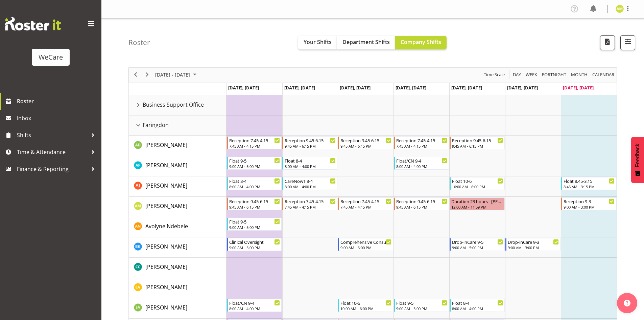 The image size is (644, 320). What do you see at coordinates (607, 43) in the screenshot?
I see `button: Download a PDF of the roster according to the set date range.` at bounding box center [607, 43].